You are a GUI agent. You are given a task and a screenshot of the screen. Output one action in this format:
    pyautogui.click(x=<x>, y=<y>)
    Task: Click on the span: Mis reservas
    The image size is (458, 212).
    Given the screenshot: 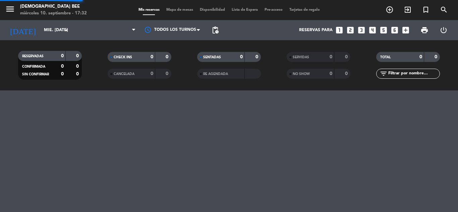 What is the action you would take?
    pyautogui.click(x=149, y=10)
    